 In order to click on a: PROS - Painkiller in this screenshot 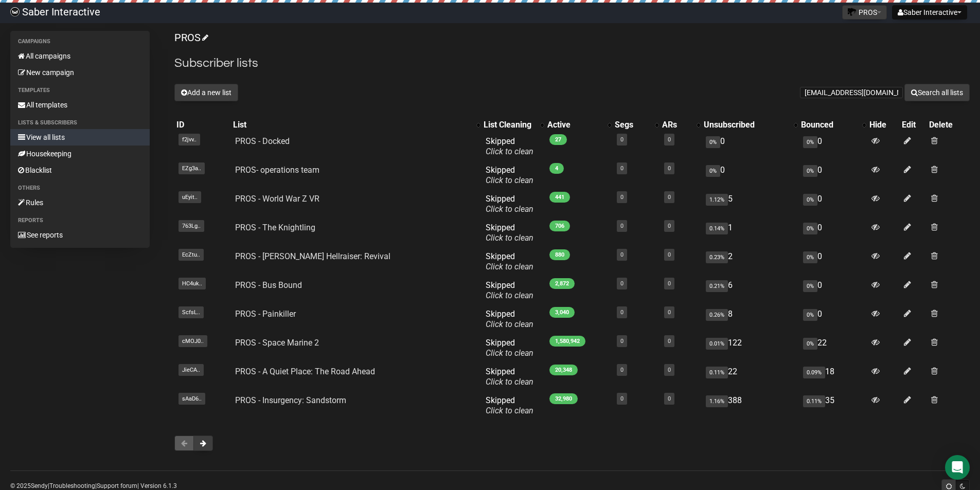, I will do `click(265, 314)`.